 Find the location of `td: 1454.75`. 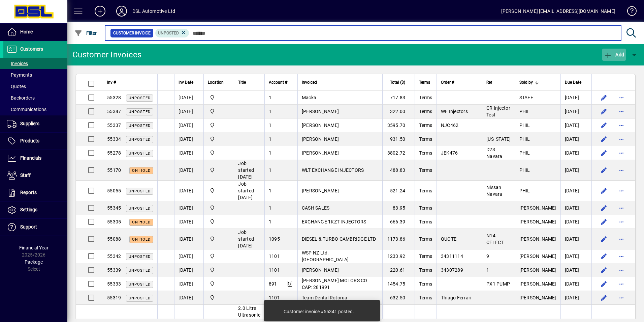

td: 1454.75 is located at coordinates (399, 283).